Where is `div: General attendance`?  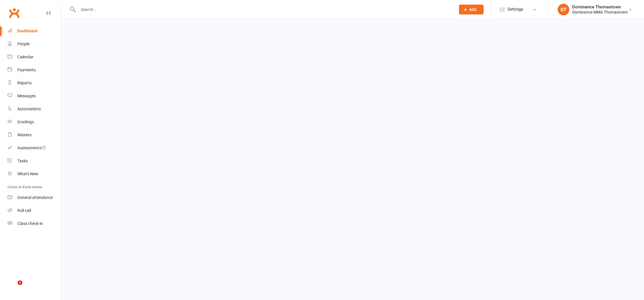
div: General attendance is located at coordinates (35, 198).